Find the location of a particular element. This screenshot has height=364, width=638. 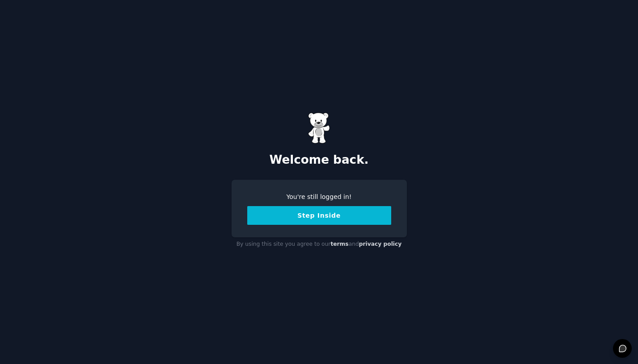

a: terms is located at coordinates (339, 244).